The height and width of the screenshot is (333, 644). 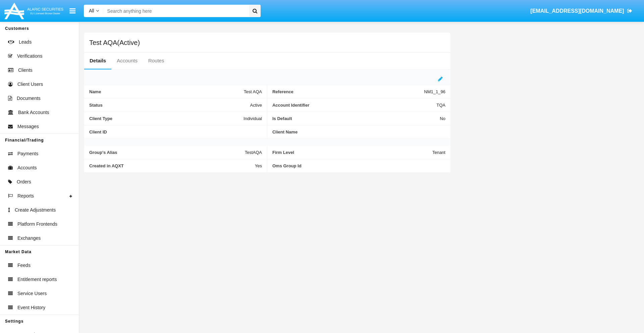 I want to click on span: Clients, so click(x=25, y=70).